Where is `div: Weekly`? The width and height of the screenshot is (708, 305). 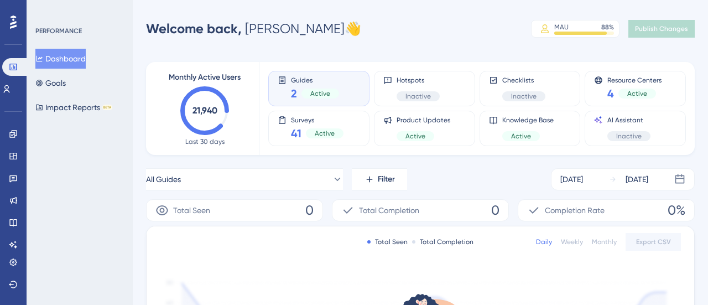
div: Weekly is located at coordinates (572, 242).